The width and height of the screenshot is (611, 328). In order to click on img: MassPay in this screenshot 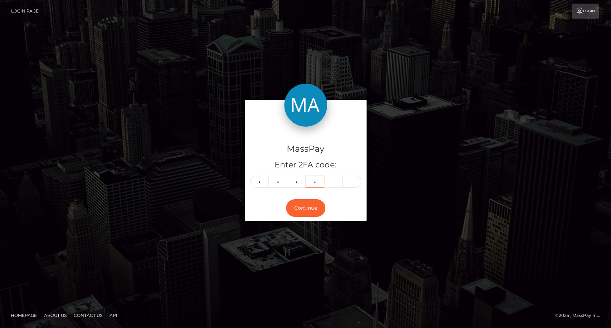, I will do `click(306, 105)`.